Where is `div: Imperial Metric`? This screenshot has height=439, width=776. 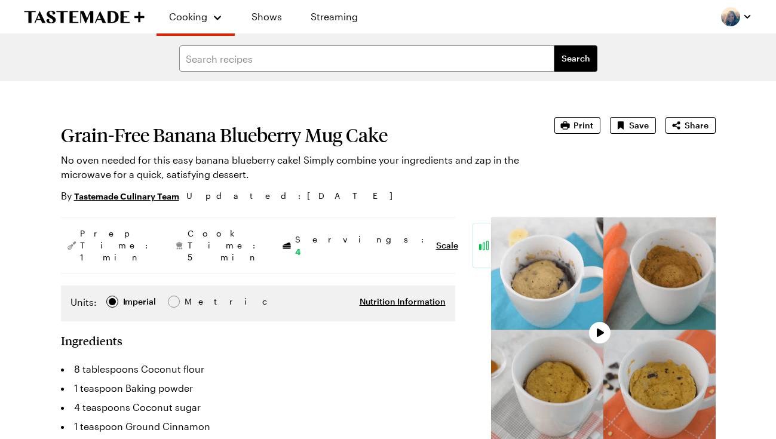
div: Imperial Metric is located at coordinates (140, 304).